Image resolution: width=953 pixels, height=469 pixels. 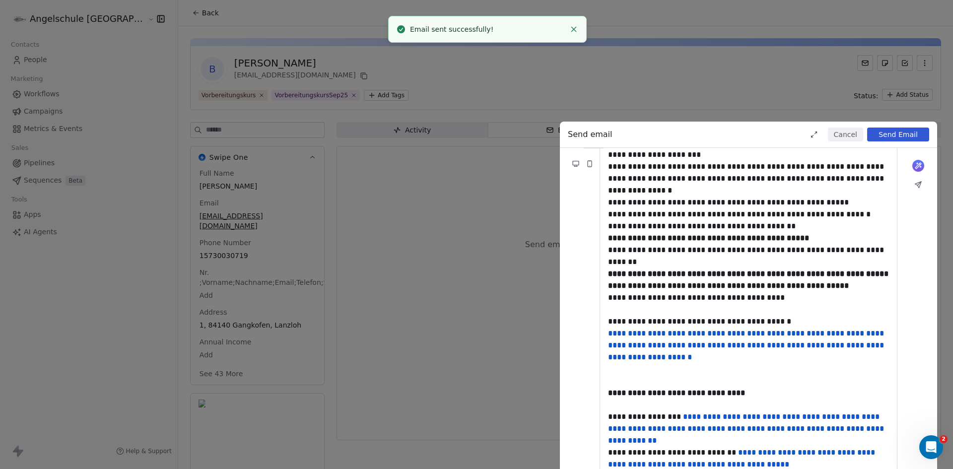 I want to click on span: Send email, so click(x=590, y=135).